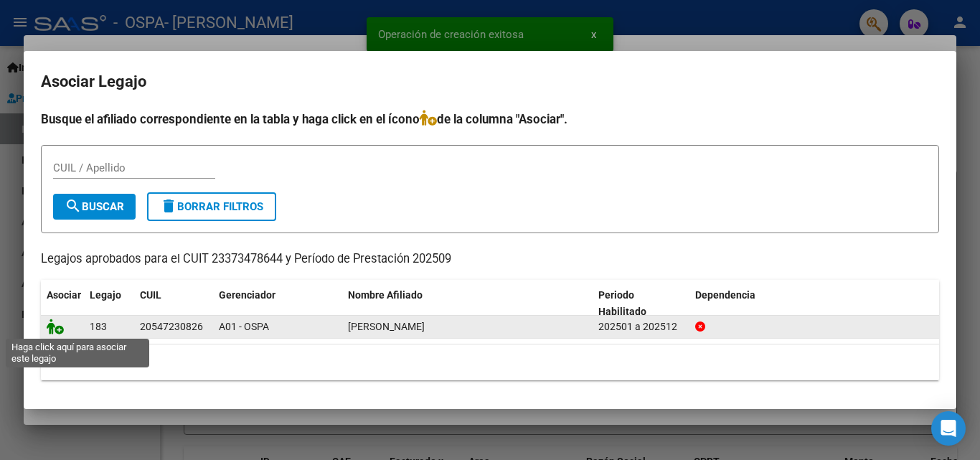  What do you see at coordinates (278, 303) in the screenshot?
I see `datatable-header-cell: Gerenciador` at bounding box center [278, 303].